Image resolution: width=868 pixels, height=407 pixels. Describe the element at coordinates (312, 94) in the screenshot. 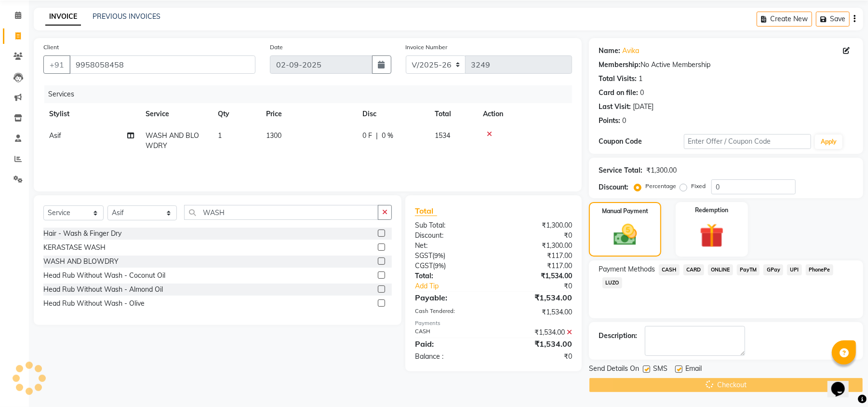

I see `div: Services` at that location.